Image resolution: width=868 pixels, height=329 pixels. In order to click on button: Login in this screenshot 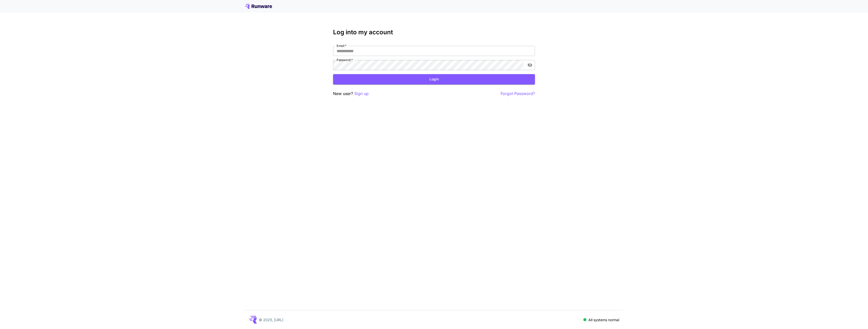, I will do `click(434, 79)`.